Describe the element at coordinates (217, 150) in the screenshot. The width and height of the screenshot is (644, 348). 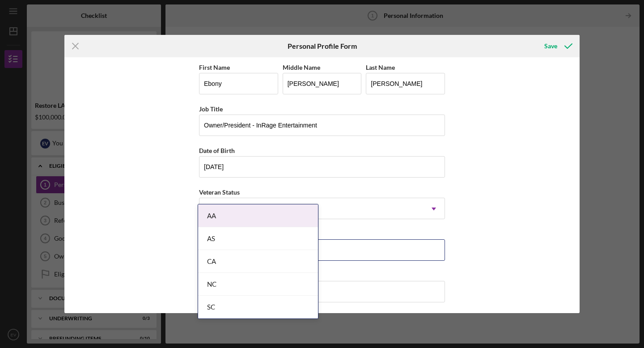
I see `label: Date of Birth` at that location.